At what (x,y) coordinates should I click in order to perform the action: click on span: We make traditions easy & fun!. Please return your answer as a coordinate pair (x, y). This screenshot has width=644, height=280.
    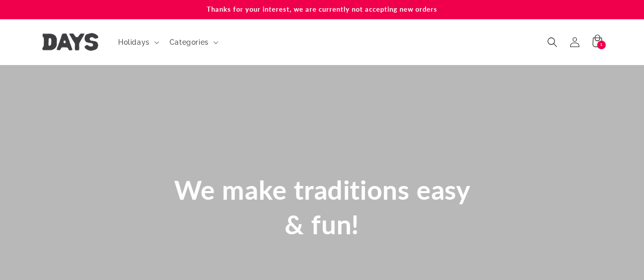
    Looking at the image, I should click on (322, 207).